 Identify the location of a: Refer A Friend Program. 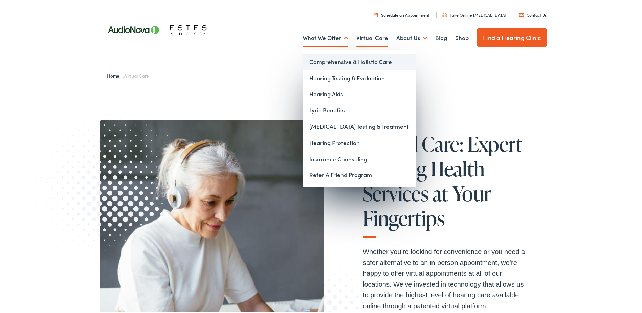
(359, 174).